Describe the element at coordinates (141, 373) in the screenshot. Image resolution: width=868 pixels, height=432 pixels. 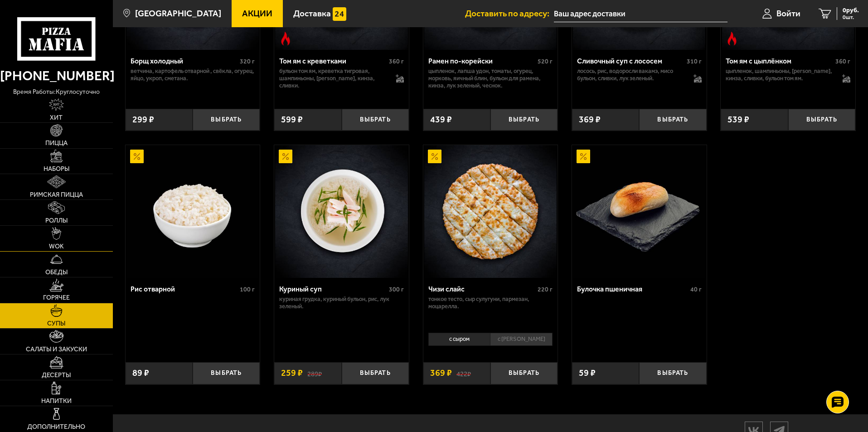
I see `span: 89 ₽` at that location.